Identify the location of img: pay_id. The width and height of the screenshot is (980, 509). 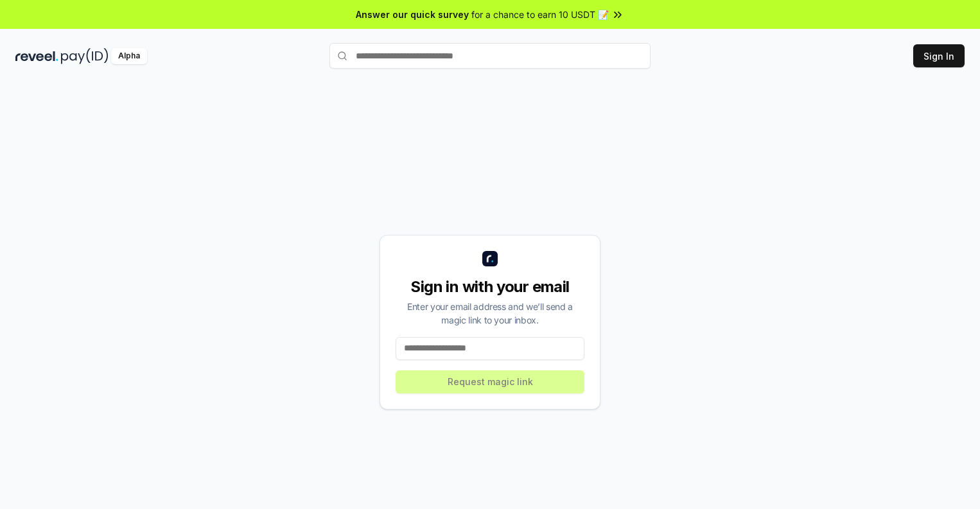
(85, 56).